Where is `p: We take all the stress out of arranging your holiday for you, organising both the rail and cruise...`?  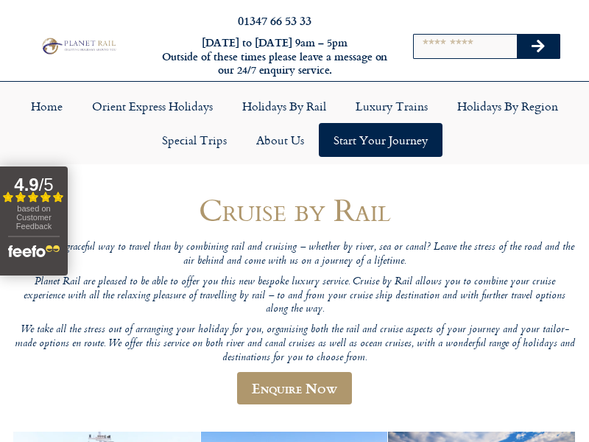 p: We take all the stress out of arranging your holiday for you, organising both the rail and cruise... is located at coordinates (295, 344).